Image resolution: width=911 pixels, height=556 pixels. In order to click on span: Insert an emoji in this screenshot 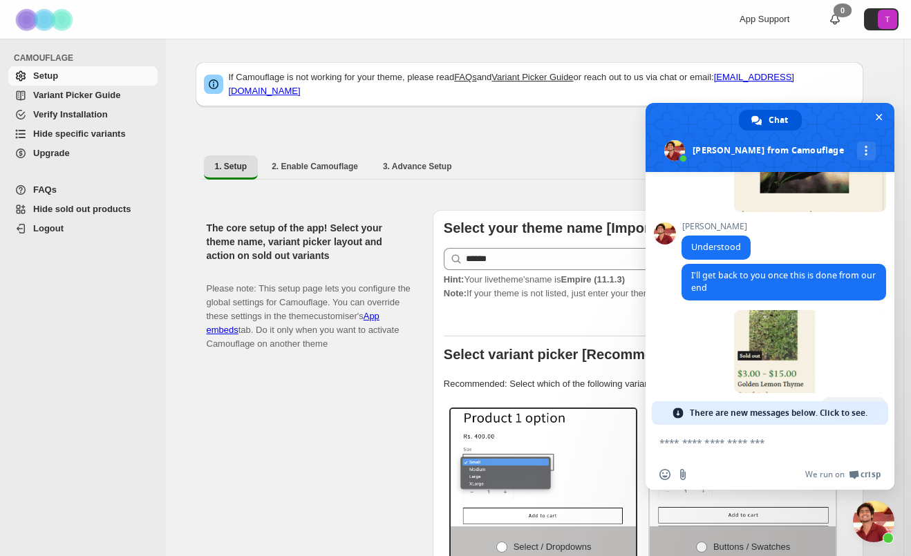, I will do `click(665, 475)`.